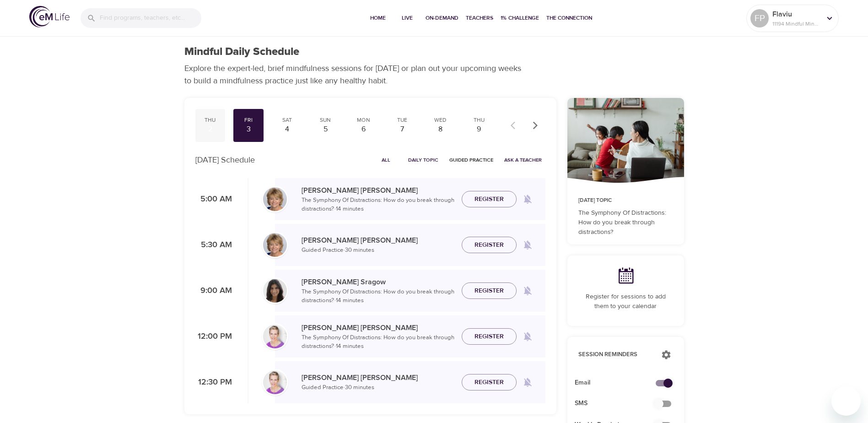 This screenshot has width=868, height=423. Describe the element at coordinates (275, 291) in the screenshot. I see `img: Lara_Sragow-min.jpg` at that location.